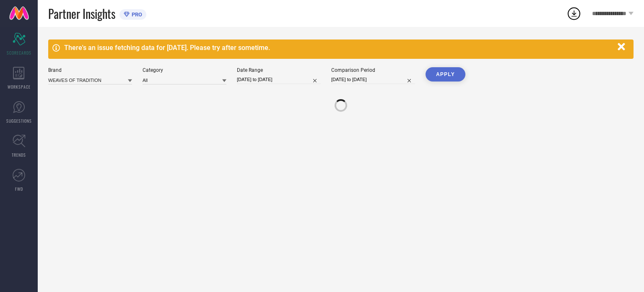  What do you see at coordinates (373, 79) in the screenshot?
I see `input: Select comparison period` at bounding box center [373, 79].